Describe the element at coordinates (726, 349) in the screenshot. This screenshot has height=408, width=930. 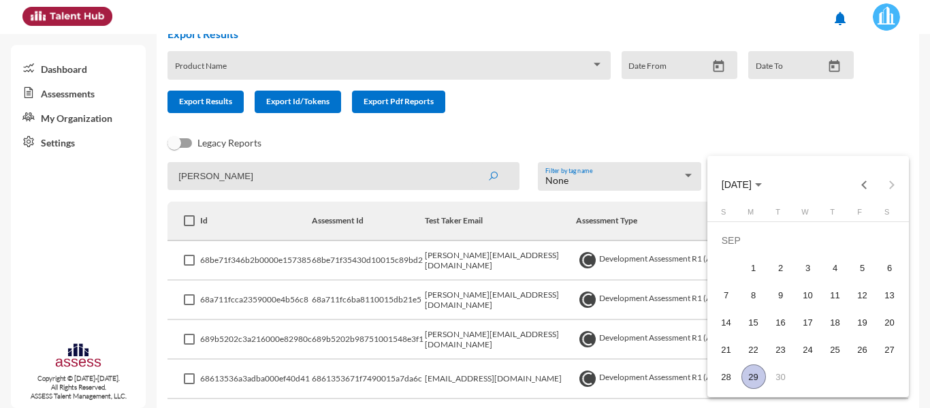
I see `div: 21` at that location.